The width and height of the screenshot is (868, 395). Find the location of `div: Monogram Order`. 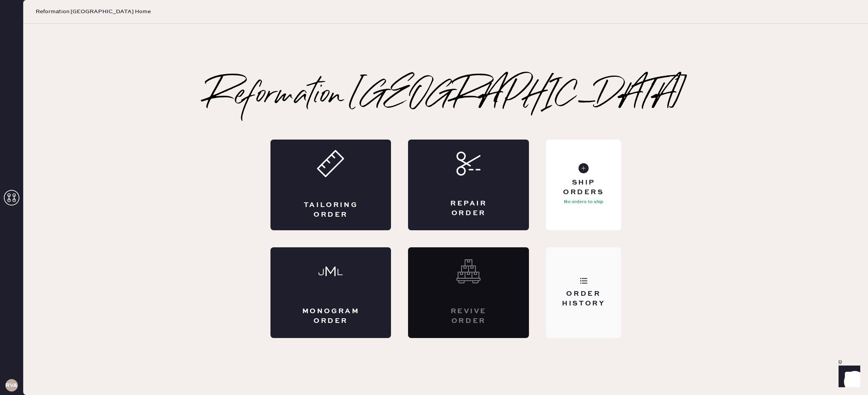

div: Monogram Order is located at coordinates (331, 316).